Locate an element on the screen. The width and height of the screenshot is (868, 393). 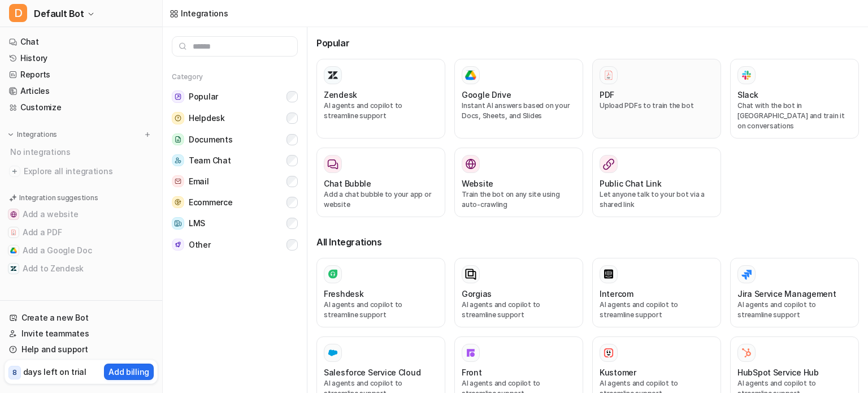
p: Add a chat bubble to your app or website is located at coordinates (381, 199).